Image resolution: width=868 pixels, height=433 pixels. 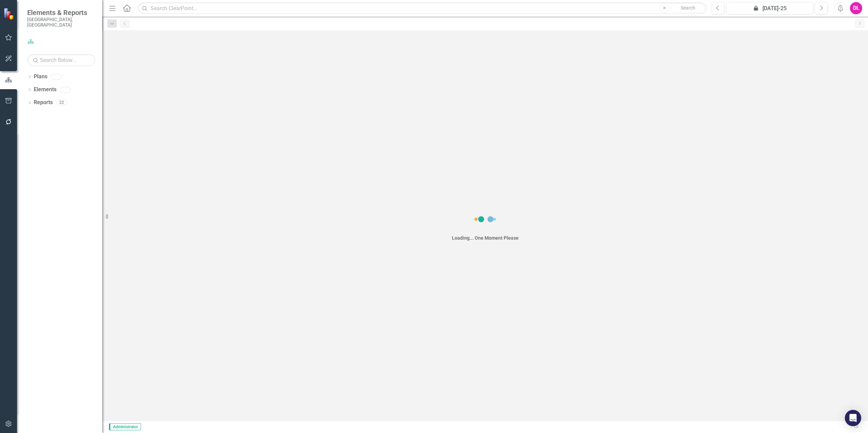 What do you see at coordinates (41, 77) in the screenshot?
I see `a: Plans` at bounding box center [41, 77].